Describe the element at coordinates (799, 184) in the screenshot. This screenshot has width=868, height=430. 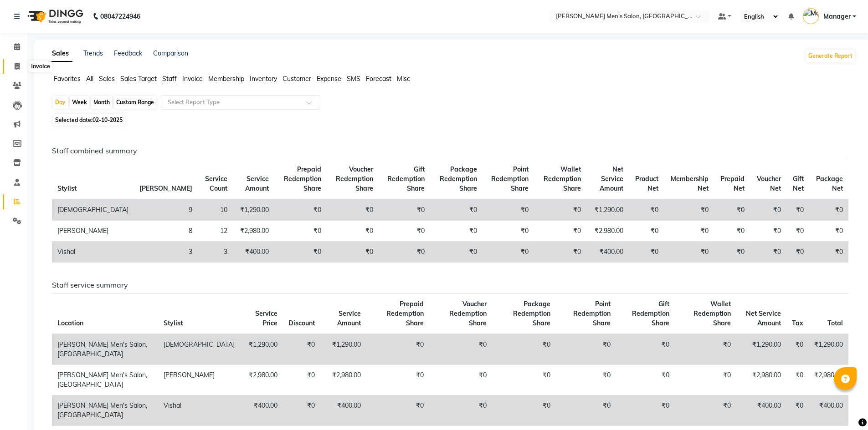
I see `span: Gift Net` at that location.